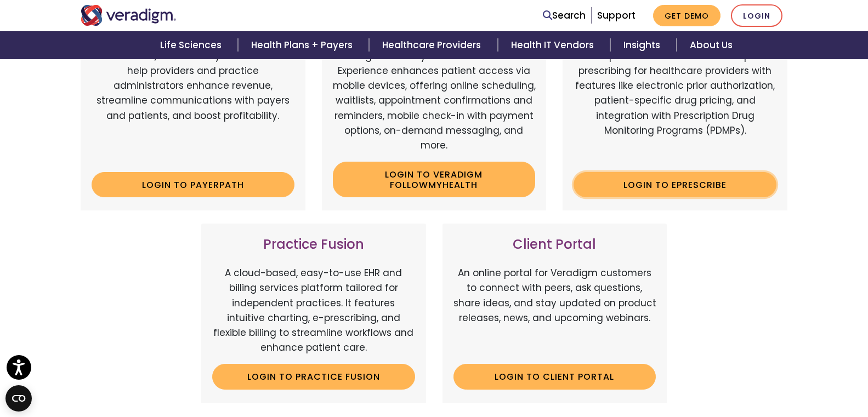 The width and height of the screenshot is (868, 417). Describe the element at coordinates (711, 45) in the screenshot. I see `a: About Us` at that location.